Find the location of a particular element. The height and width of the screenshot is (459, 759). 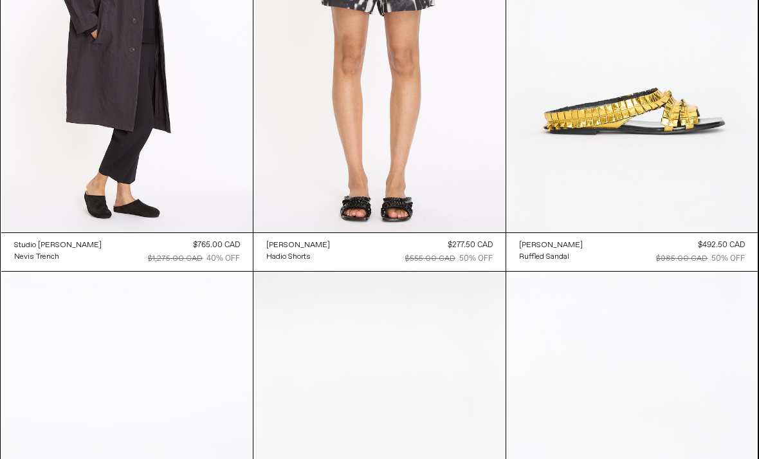

div: $985.00 CAD is located at coordinates (682, 259).